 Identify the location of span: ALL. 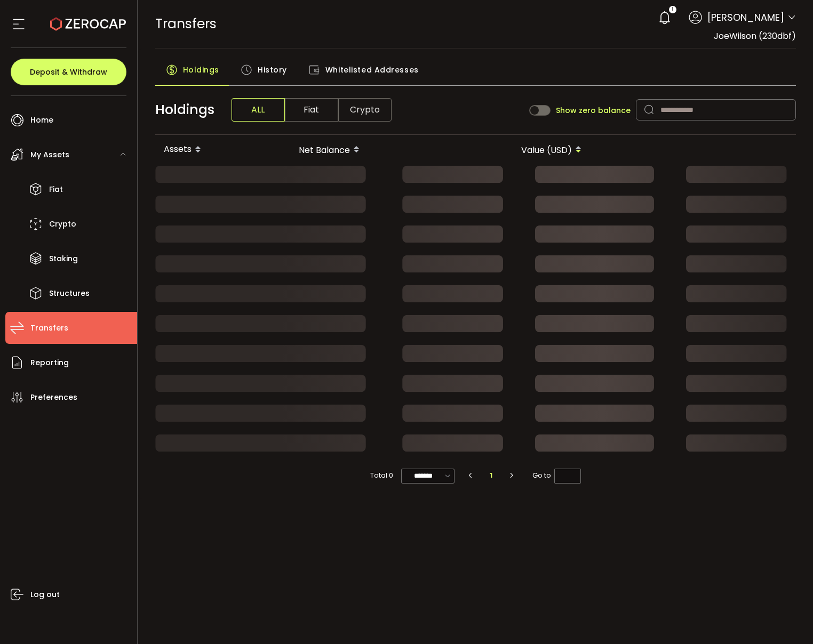
(258, 110).